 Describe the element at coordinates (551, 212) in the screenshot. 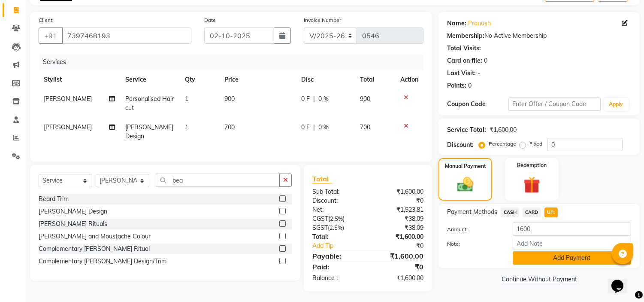

I see `span: UPI` at that location.